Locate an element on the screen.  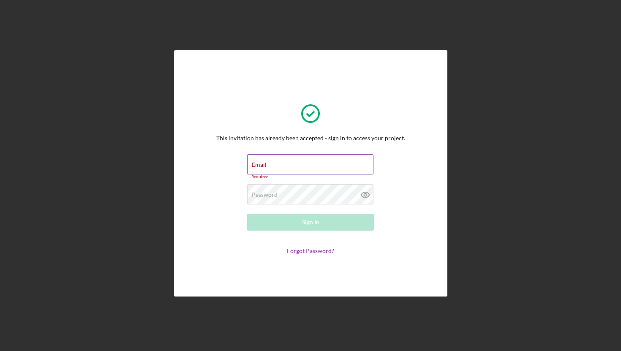
button: Sign In is located at coordinates (310, 222).